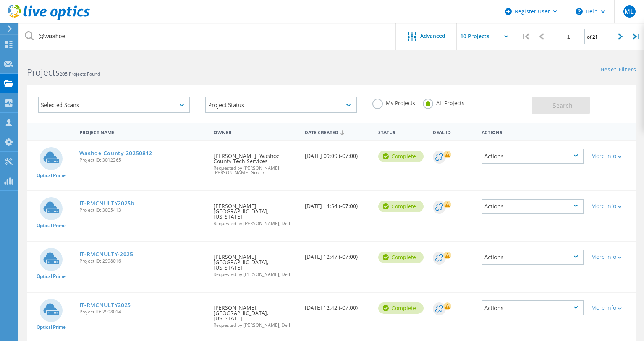  Describe the element at coordinates (142, 210) in the screenshot. I see `span: Project ID: 3005413` at that location.